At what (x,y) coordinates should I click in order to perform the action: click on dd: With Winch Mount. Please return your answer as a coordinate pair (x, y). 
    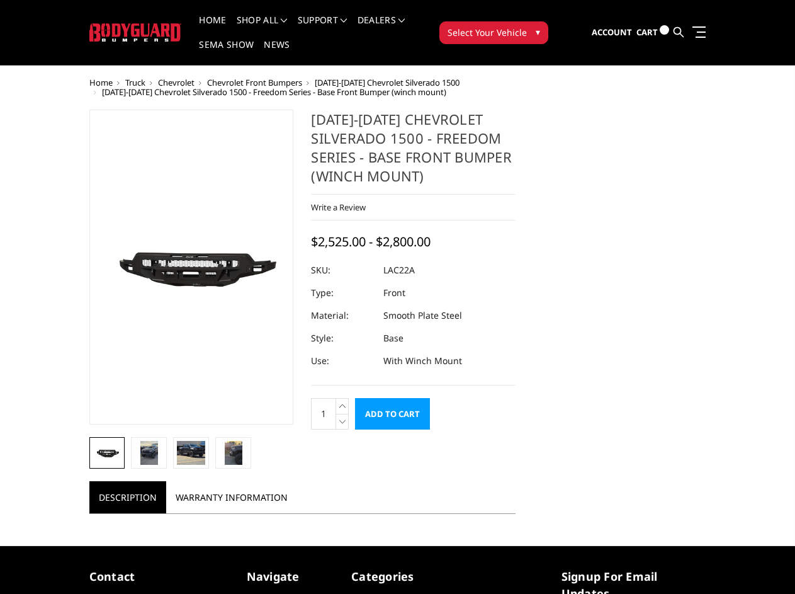
    Looking at the image, I should click on (422, 361).